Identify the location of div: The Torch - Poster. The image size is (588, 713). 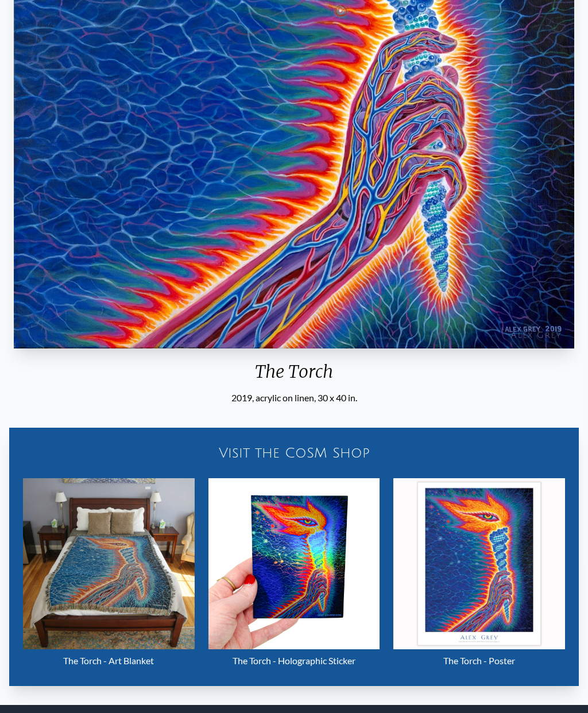
(479, 661).